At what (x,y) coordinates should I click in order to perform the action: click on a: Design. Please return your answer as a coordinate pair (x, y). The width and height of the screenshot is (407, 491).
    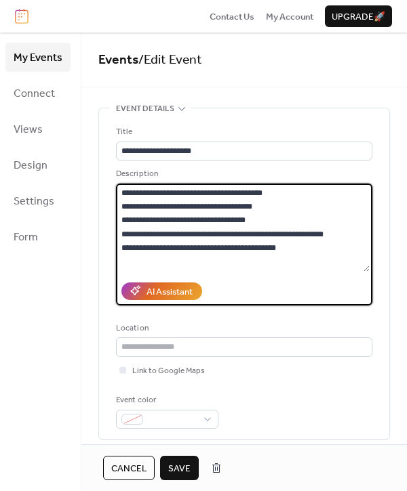
    Looking at the image, I should click on (38, 165).